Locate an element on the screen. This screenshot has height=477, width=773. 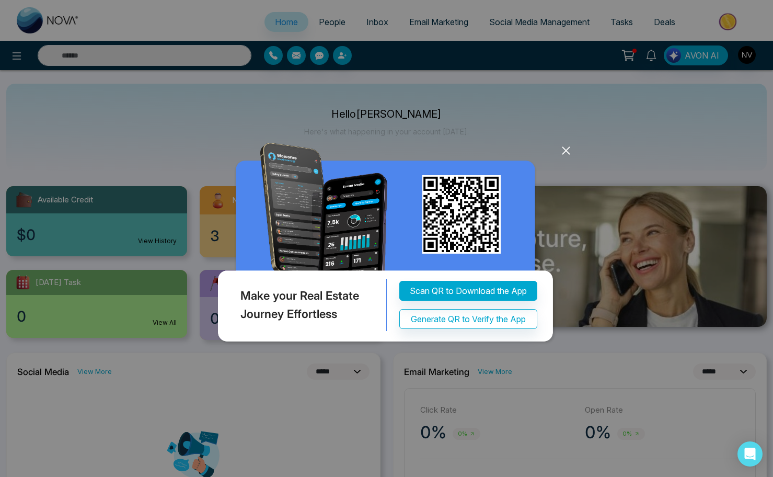
img: qr_for_download_app.png is located at coordinates (462, 214).